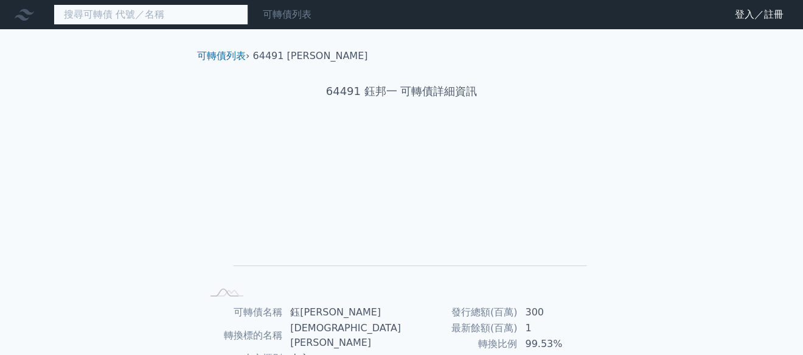 The width and height of the screenshot is (803, 355). What do you see at coordinates (405, 210) in the screenshot?
I see `g: Chart` at bounding box center [405, 210].